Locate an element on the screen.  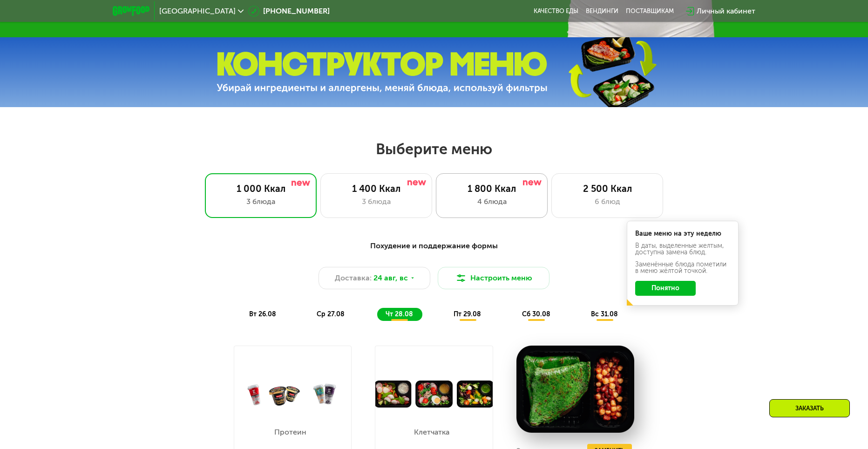
div: 1 000 Ккал is located at coordinates (261, 189).